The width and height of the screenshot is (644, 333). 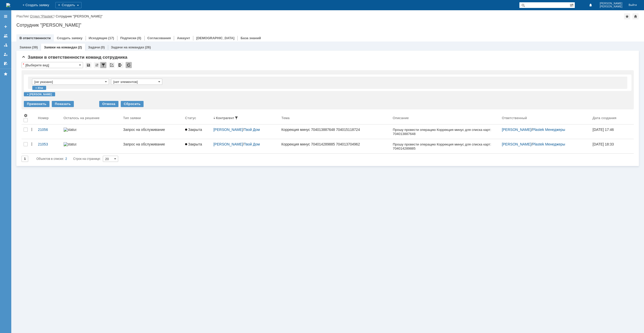 What do you see at coordinates (6, 63) in the screenshot?
I see `a: Мои согласования` at bounding box center [6, 63].